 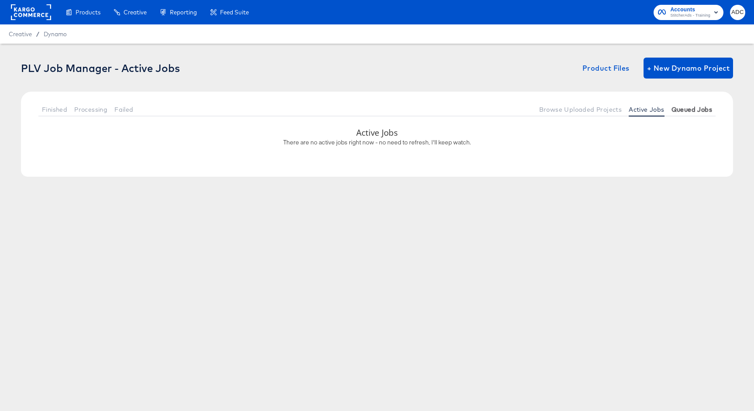 I want to click on a: Dynamo, so click(x=55, y=34).